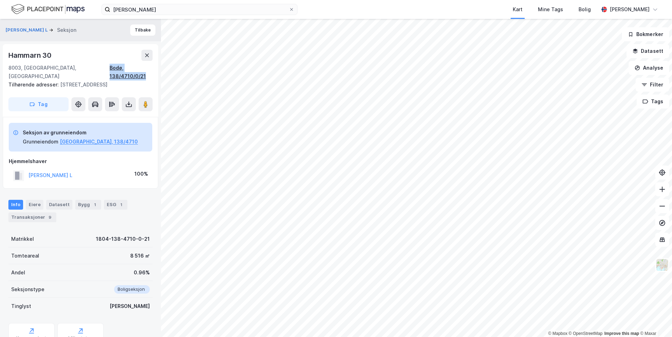 The image size is (672, 337). What do you see at coordinates (551, 9) in the screenshot?
I see `div: Mine Tags` at bounding box center [551, 9].